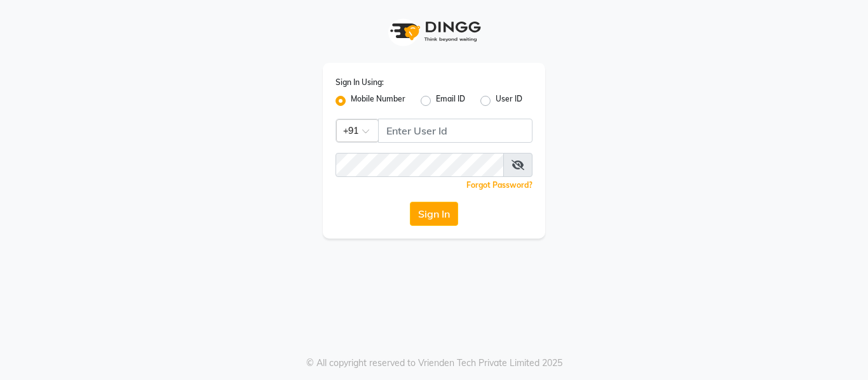 The height and width of the screenshot is (380, 868). What do you see at coordinates (434, 214) in the screenshot?
I see `button: Sign In` at bounding box center [434, 214].